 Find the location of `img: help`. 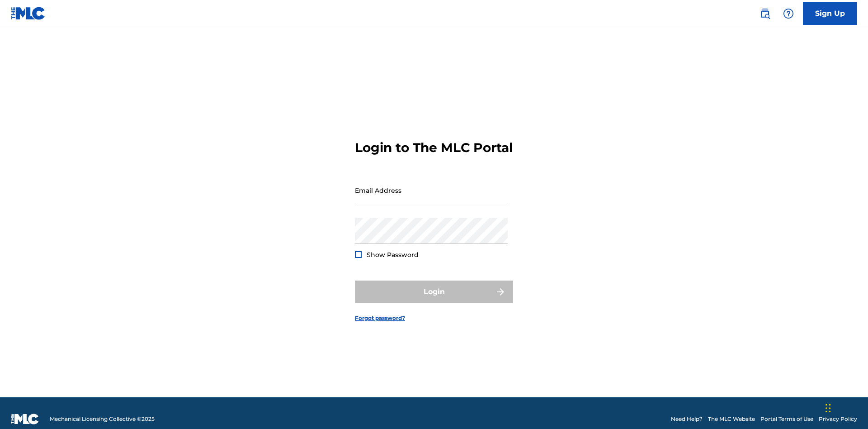

img: help is located at coordinates (788, 13).